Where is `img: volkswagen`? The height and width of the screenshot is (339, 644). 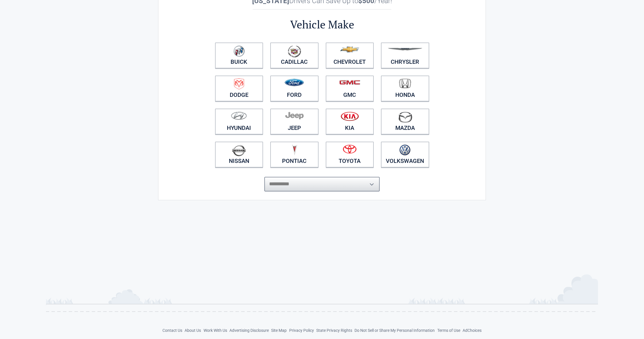 img: volkswagen is located at coordinates (405, 150).